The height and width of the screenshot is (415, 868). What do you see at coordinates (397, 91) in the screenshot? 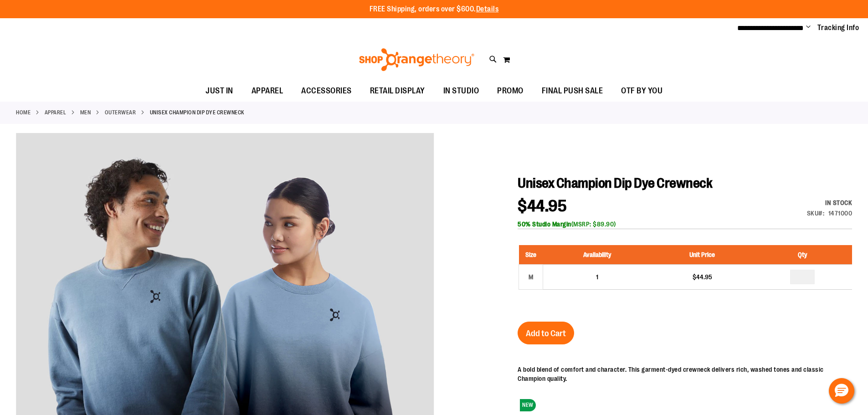
I see `span: RETAIL DISPLAY` at bounding box center [397, 91].